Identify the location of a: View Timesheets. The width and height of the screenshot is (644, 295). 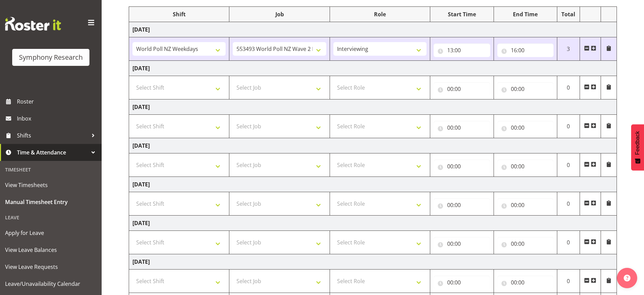
(51, 184).